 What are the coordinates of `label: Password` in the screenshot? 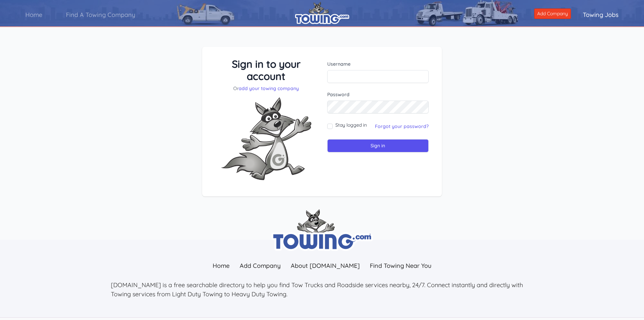 It's located at (378, 95).